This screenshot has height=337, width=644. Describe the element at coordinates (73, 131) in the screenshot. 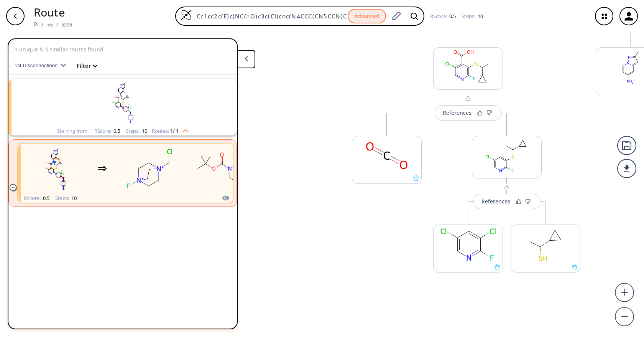

I see `div: Starting from:` at that location.